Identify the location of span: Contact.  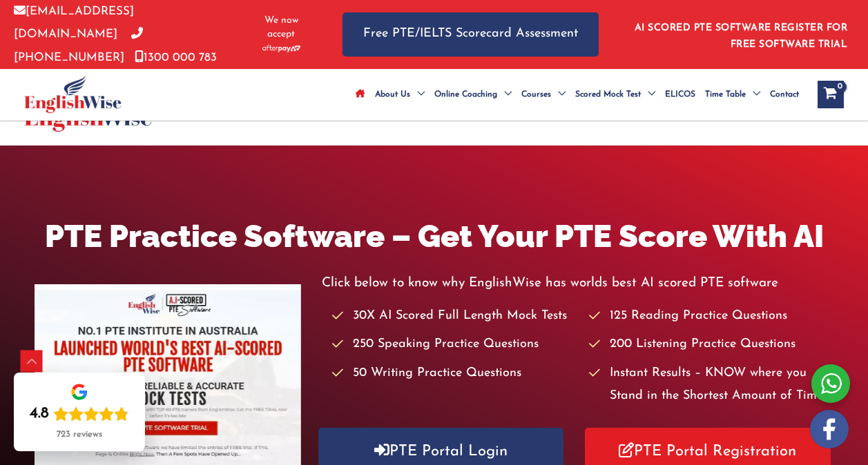
(784, 94).